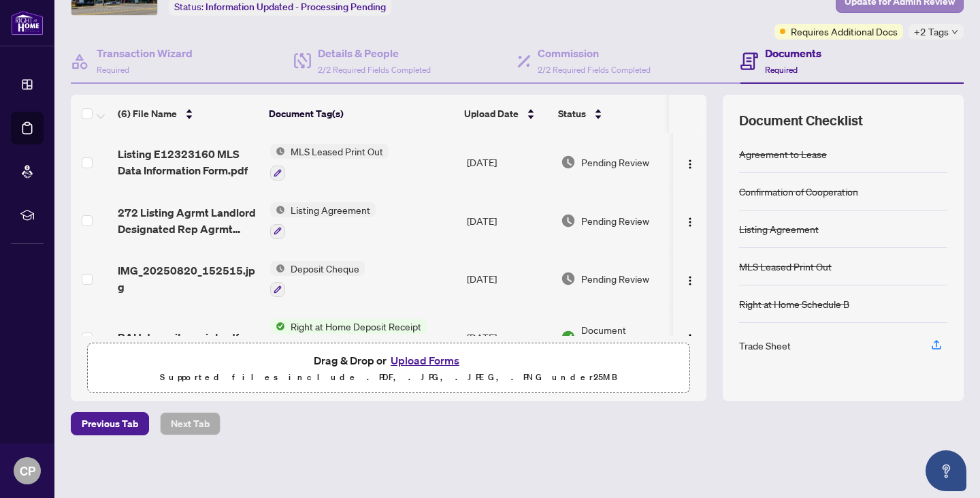  I want to click on span: Previous Tab, so click(109, 423).